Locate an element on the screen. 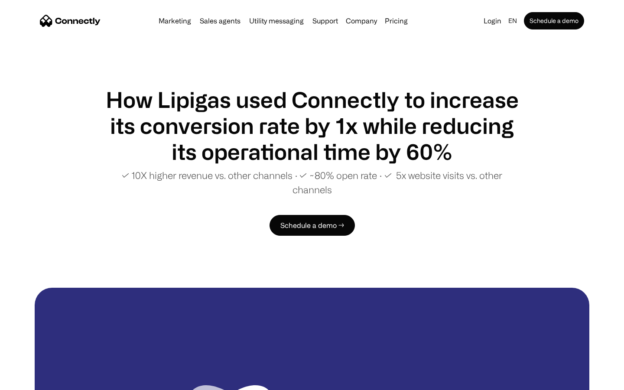 The image size is (624, 390). div: Company is located at coordinates (361, 21).